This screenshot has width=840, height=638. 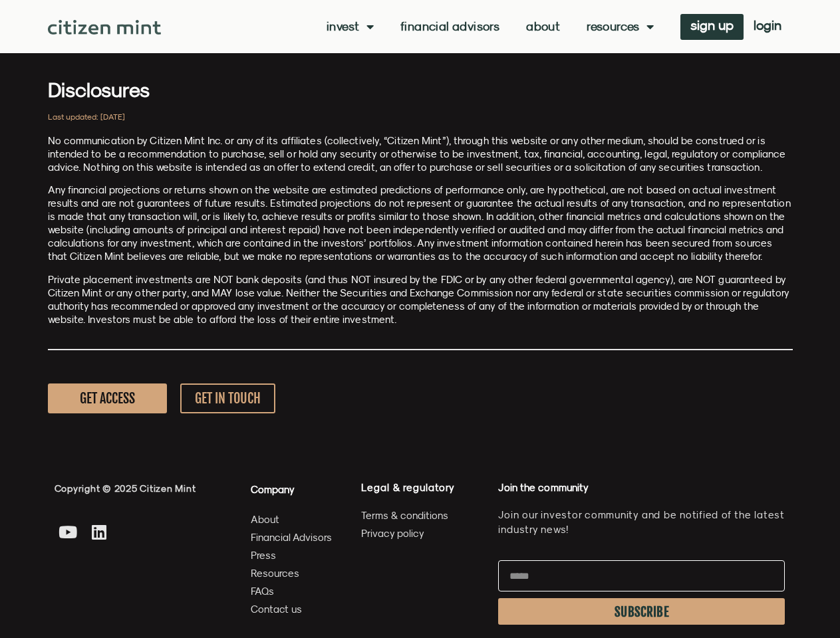 I want to click on a: sign up, so click(x=711, y=27).